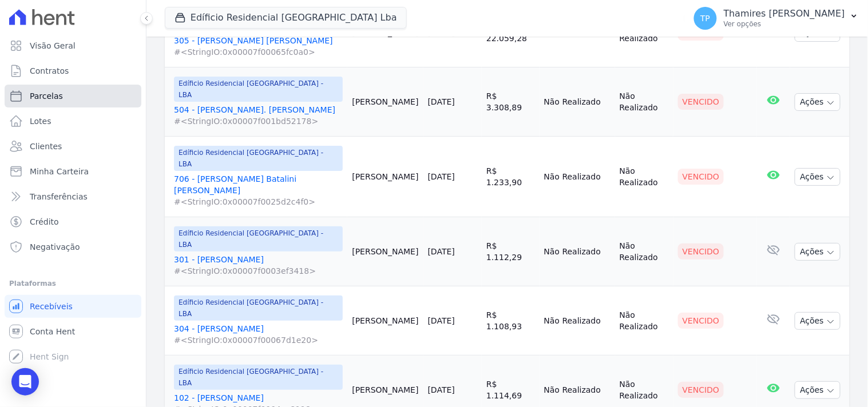  Describe the element at coordinates (704, 18) in the screenshot. I see `span: TP` at that location.